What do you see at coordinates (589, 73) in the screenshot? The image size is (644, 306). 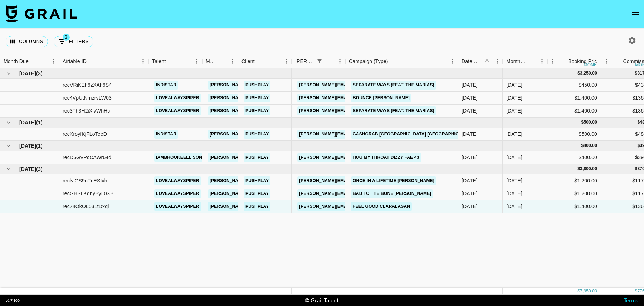 I see `div: 3,250.00` at bounding box center [589, 73].